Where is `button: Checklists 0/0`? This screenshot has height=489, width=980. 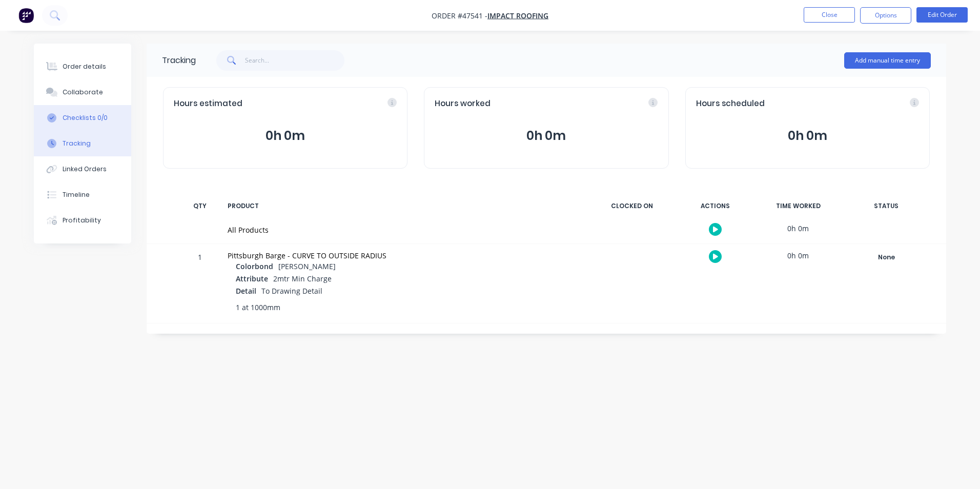 button: Checklists 0/0 is located at coordinates (83, 118).